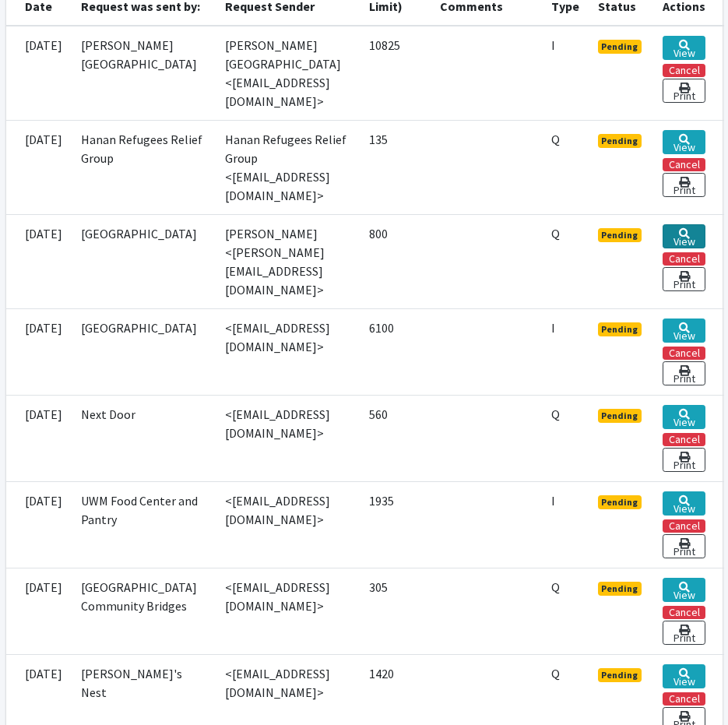  Describe the element at coordinates (395, 351) in the screenshot. I see `td: 6100` at that location.